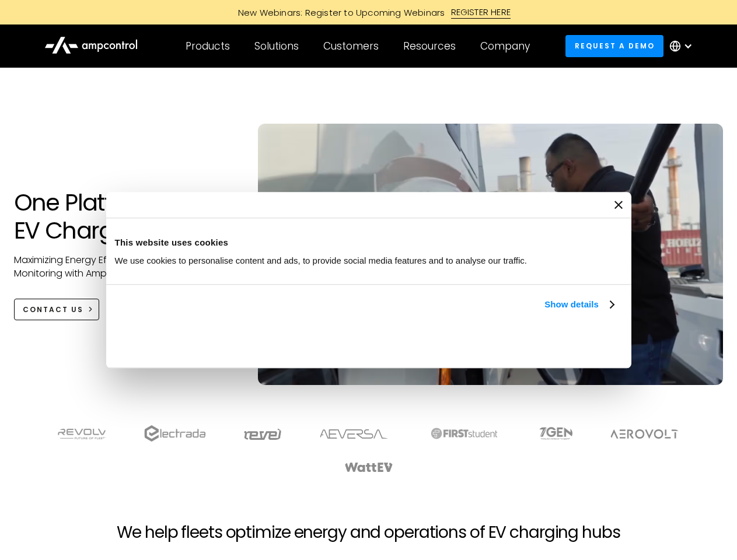 This screenshot has height=560, width=737. I want to click on button: Close banner, so click(619, 205).